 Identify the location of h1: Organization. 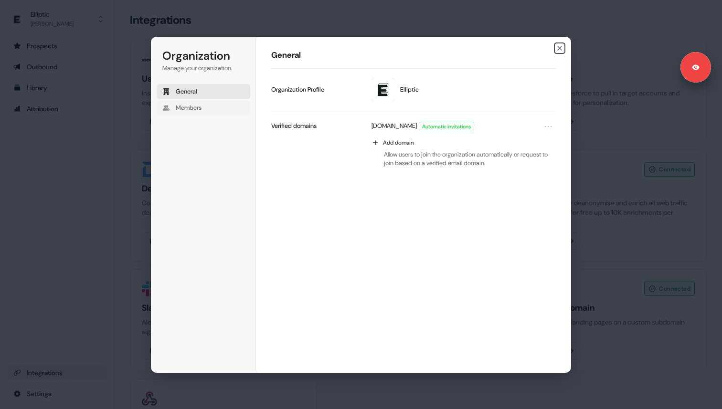
(203, 56).